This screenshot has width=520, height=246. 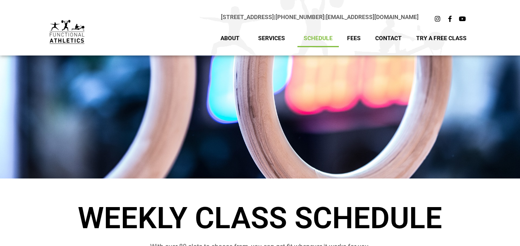 What do you see at coordinates (232, 38) in the screenshot?
I see `a: About` at bounding box center [232, 38].